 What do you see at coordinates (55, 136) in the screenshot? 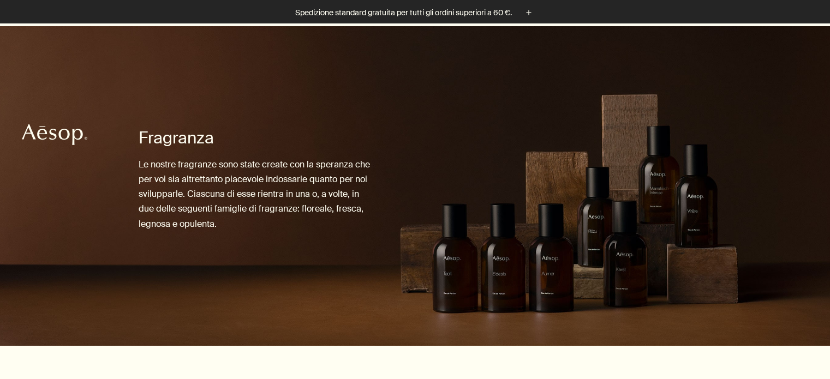
I see `a: Aesop` at bounding box center [55, 136].